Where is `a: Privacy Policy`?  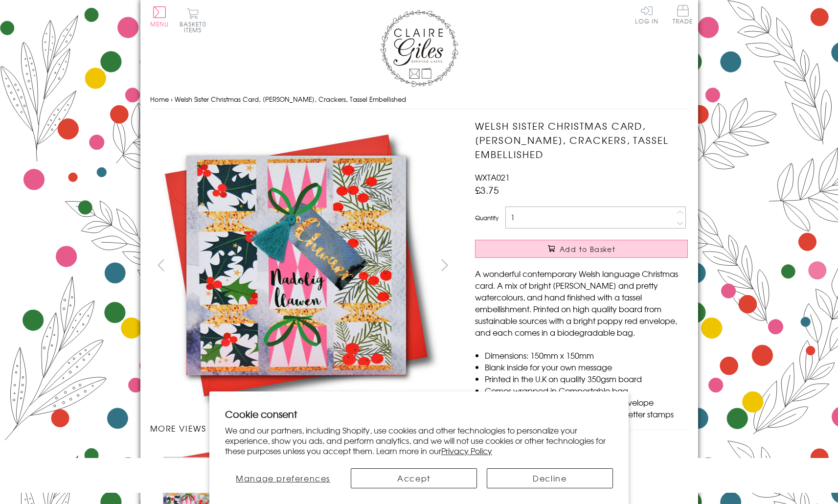
a: Privacy Policy is located at coordinates (467, 451).